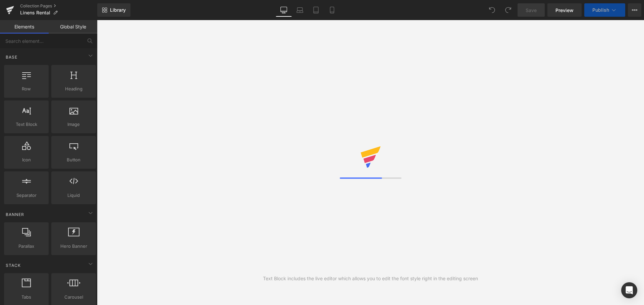  Describe the element at coordinates (564, 10) in the screenshot. I see `a: Preview` at that location.